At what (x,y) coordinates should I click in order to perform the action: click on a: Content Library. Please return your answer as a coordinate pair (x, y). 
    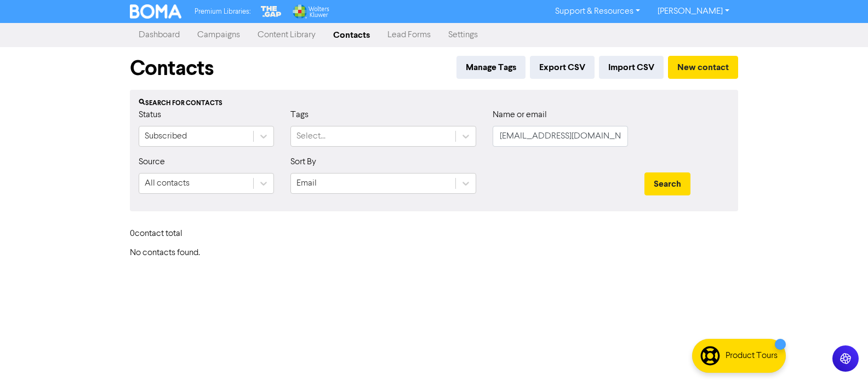
    Looking at the image, I should click on (286, 35).